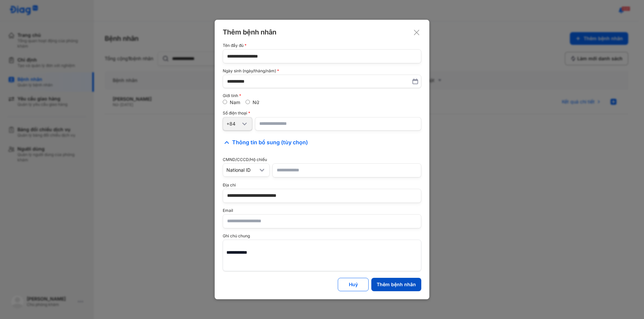 Image resolution: width=644 pixels, height=319 pixels. Describe the element at coordinates (270, 143) in the screenshot. I see `span: Thông tin bổ sung (tùy chọn)` at that location.